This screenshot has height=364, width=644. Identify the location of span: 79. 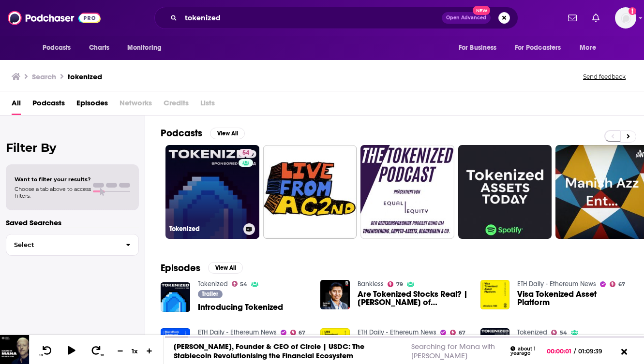
(399, 284).